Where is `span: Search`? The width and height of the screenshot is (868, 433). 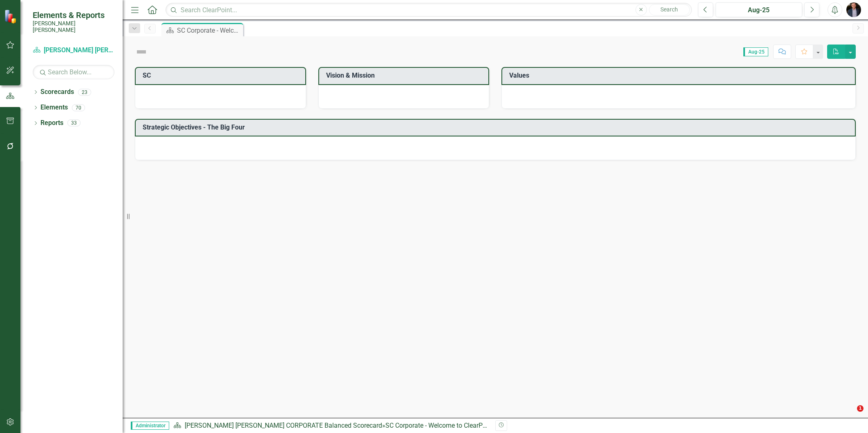 span: Search is located at coordinates (669, 10).